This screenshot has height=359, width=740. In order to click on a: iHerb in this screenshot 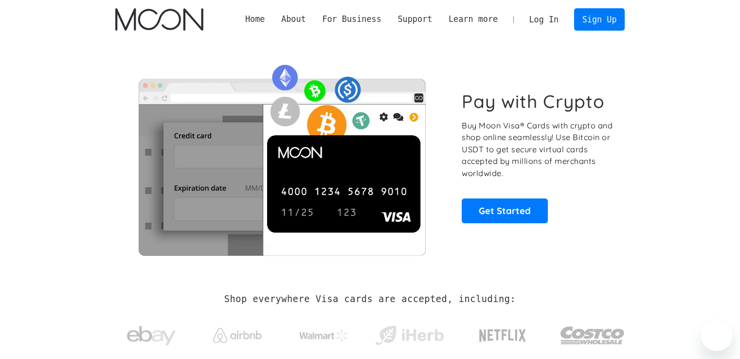, I will do `click(409, 333)`.